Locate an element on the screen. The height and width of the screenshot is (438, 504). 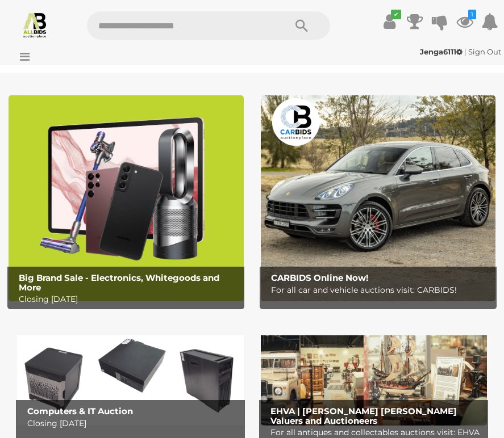
b: CARBIDS Online Now! is located at coordinates (319, 277).